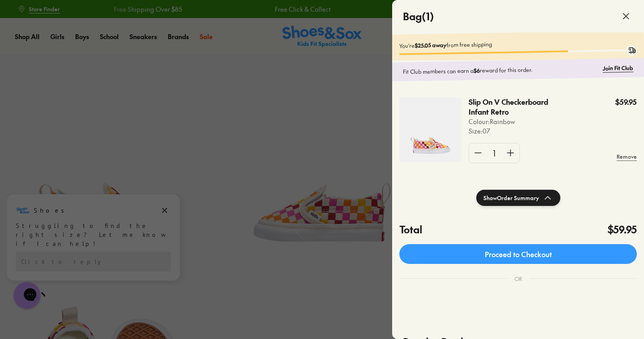 This screenshot has width=644, height=339. What do you see at coordinates (501, 70) in the screenshot?
I see `p: Fit Club members can earn a reward for this order.` at bounding box center [501, 70].